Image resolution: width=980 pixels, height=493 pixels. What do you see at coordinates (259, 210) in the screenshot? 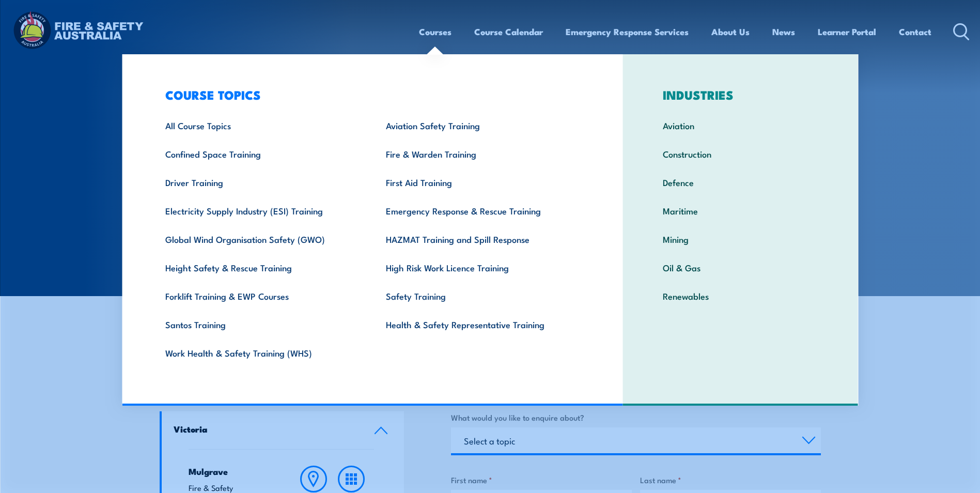
I see `a: Electricity Supply Industry (ESI) Training` at bounding box center [259, 210].